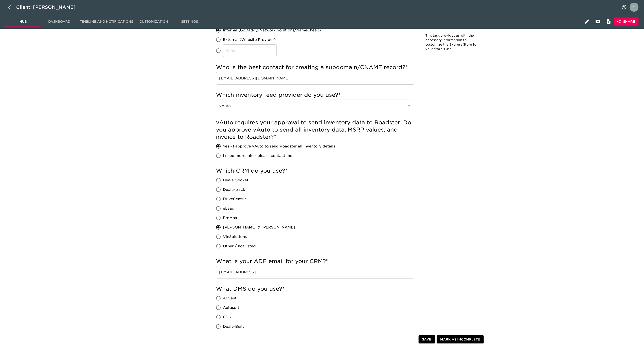  I want to click on h5: What is your ADF email for your CRM?, so click(315, 261).